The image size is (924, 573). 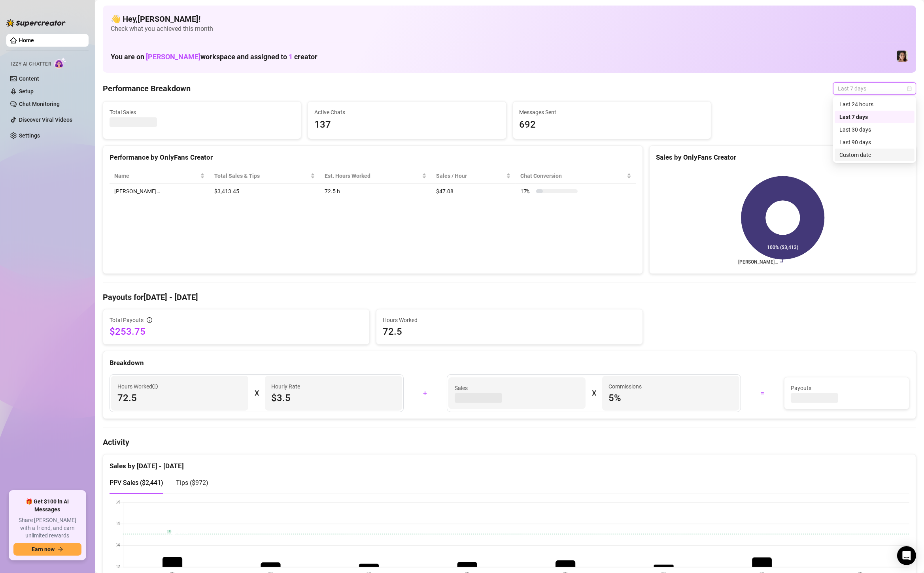 I want to click on th: Chat Conversion, so click(x=576, y=176).